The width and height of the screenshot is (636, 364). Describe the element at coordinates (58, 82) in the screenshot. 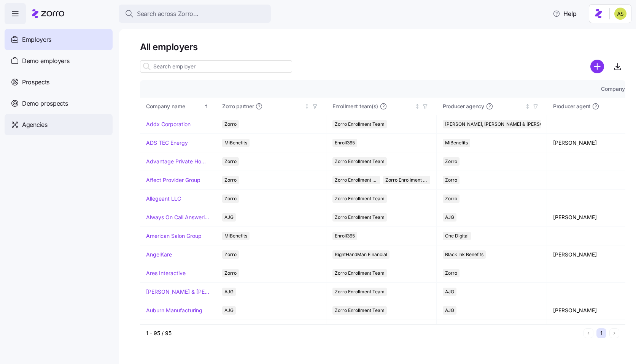

I see `a: Prospects` at that location.